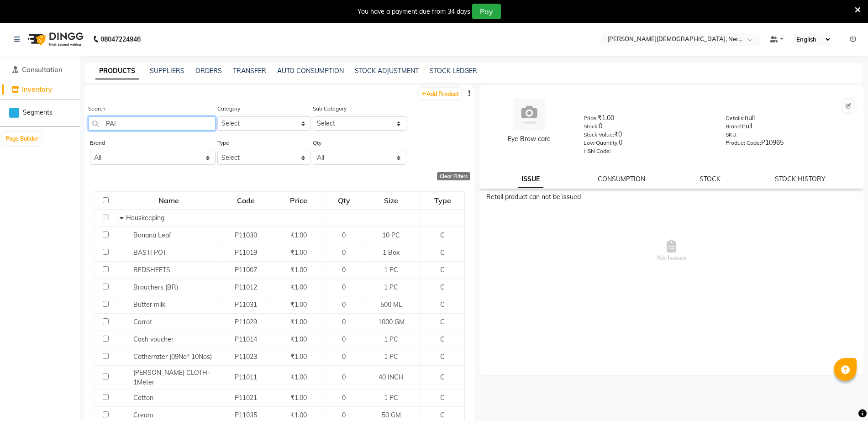  What do you see at coordinates (744, 143) in the screenshot?
I see `label: Product Code:` at bounding box center [744, 143].